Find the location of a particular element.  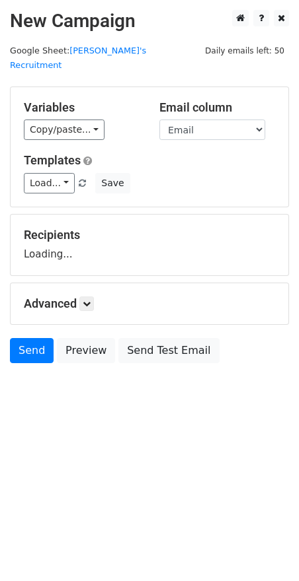

a: Load... is located at coordinates (49, 183).